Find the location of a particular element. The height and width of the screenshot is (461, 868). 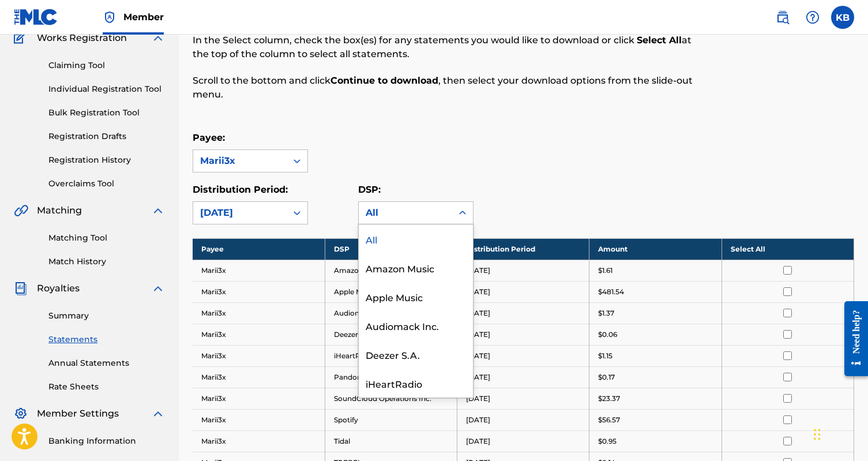

span: Matching is located at coordinates (60, 211).